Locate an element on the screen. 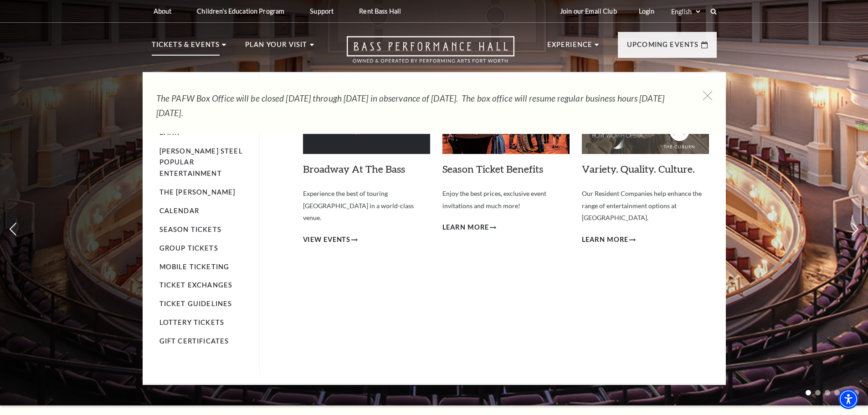 The height and width of the screenshot is (415, 868). p: Plan Your Visit is located at coordinates (276, 47).